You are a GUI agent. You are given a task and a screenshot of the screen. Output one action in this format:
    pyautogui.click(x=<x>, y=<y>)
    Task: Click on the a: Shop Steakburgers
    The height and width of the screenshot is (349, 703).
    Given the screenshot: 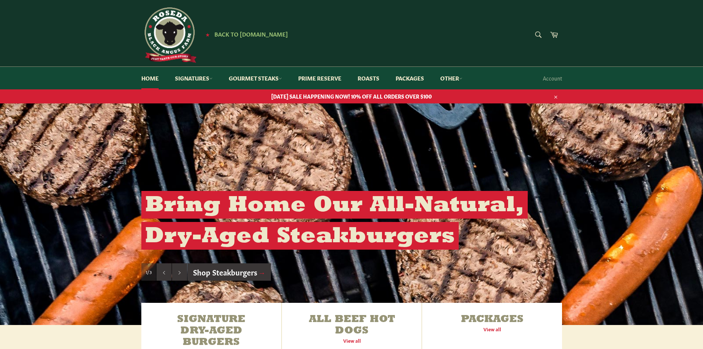 What is the action you would take?
    pyautogui.click(x=229, y=272)
    